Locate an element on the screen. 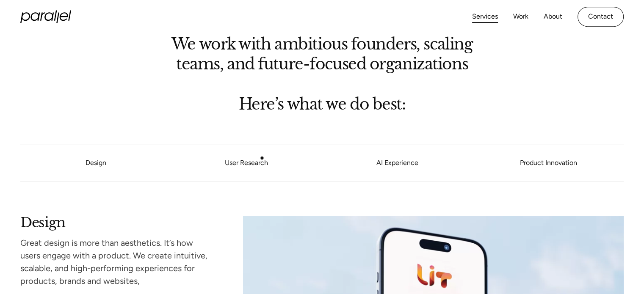  h2: Design is located at coordinates (116, 221).